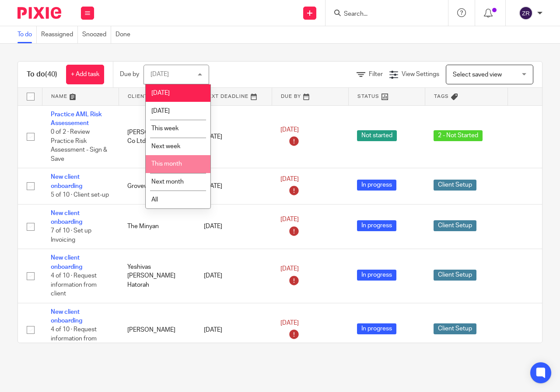 This screenshot has height=392, width=560. Describe the element at coordinates (51, 74) in the screenshot. I see `span: (40)` at that location.